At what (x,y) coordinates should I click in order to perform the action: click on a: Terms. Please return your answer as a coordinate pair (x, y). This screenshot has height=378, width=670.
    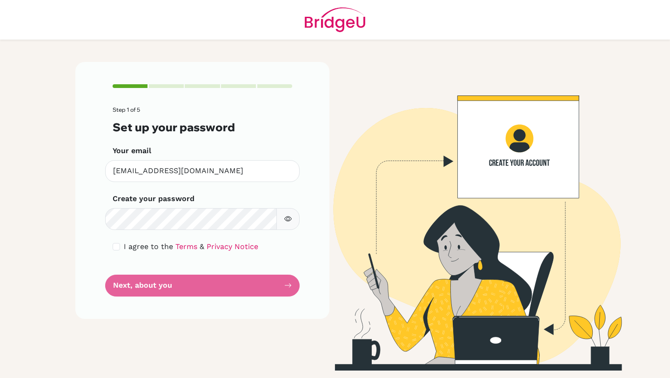
    Looking at the image, I should click on (186, 246).